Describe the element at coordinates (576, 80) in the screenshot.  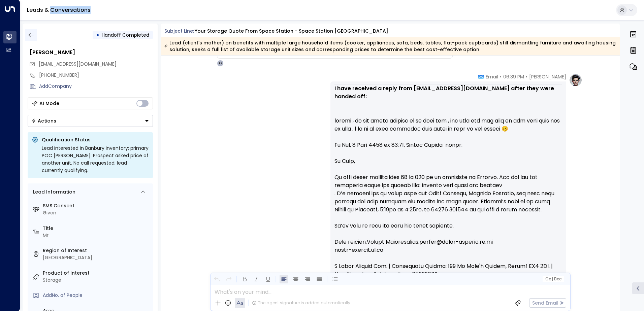
I see `img: profile-logo.png` at that location.